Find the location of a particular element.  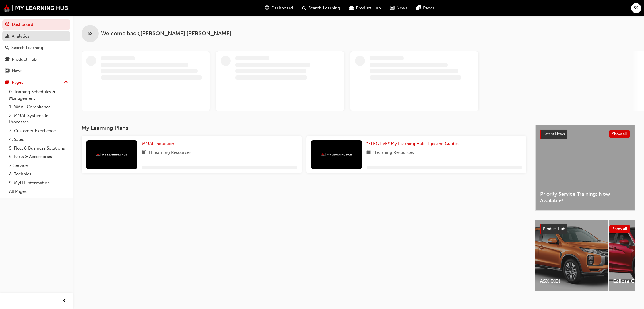

span: 1 Learning Resources is located at coordinates (394, 153).